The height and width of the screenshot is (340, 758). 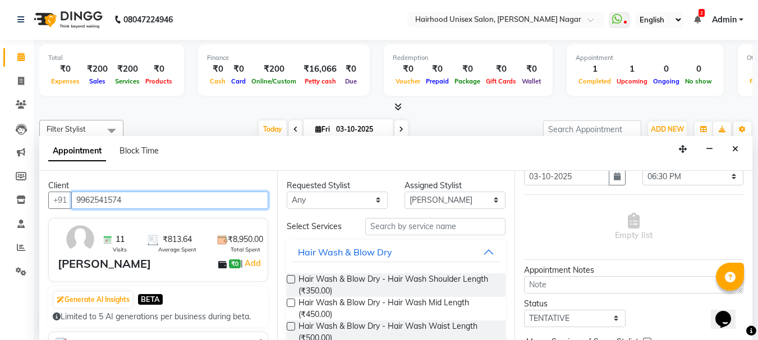 What do you see at coordinates (531, 81) in the screenshot?
I see `span: Wallet` at bounding box center [531, 81].